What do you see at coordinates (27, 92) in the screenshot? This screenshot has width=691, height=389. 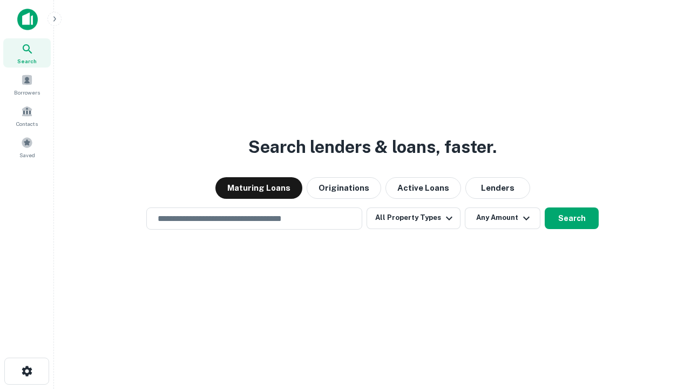 I see `span: Borrowers` at bounding box center [27, 92].